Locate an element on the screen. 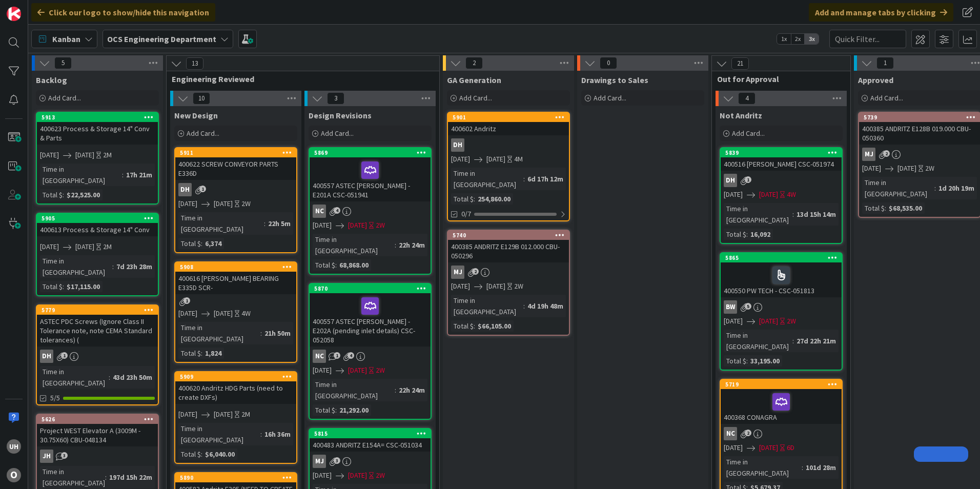  div: 400385 ANDRITZ E129B 012.000 CBU- 050296 is located at coordinates (509, 251).